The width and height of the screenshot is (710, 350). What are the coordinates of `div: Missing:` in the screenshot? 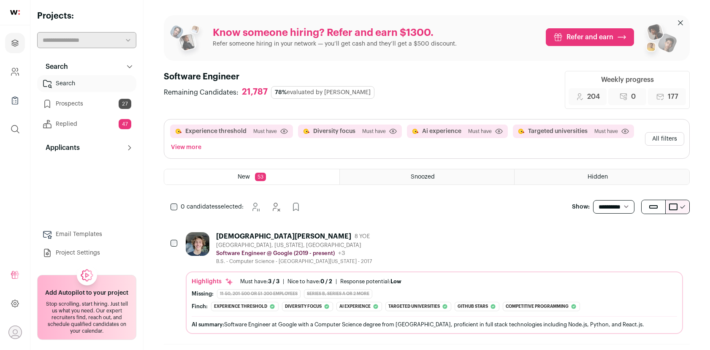 It's located at (203, 294).